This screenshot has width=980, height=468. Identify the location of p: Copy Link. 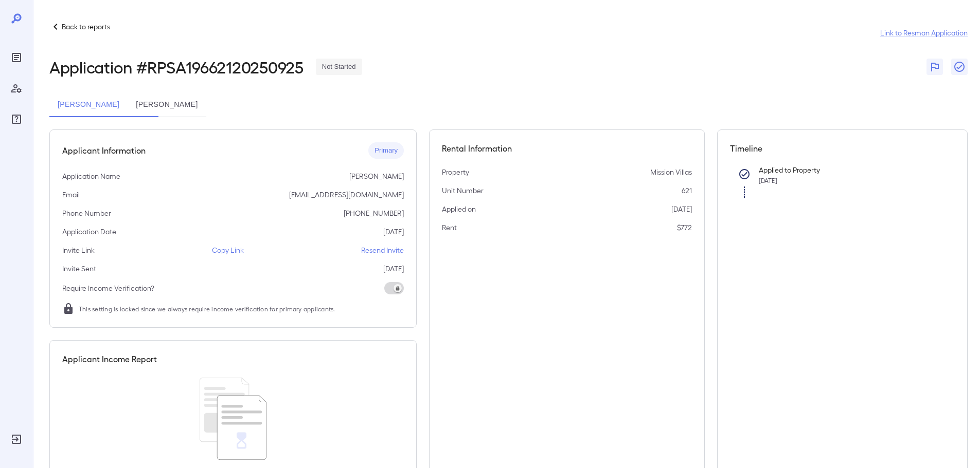
(228, 250).